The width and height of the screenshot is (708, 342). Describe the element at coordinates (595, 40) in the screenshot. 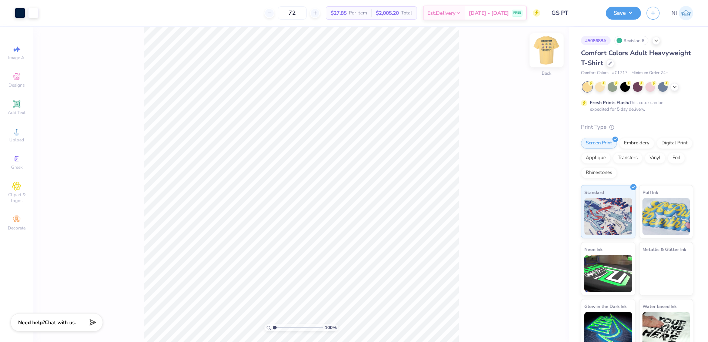

I see `div: # 508688A` at that location.